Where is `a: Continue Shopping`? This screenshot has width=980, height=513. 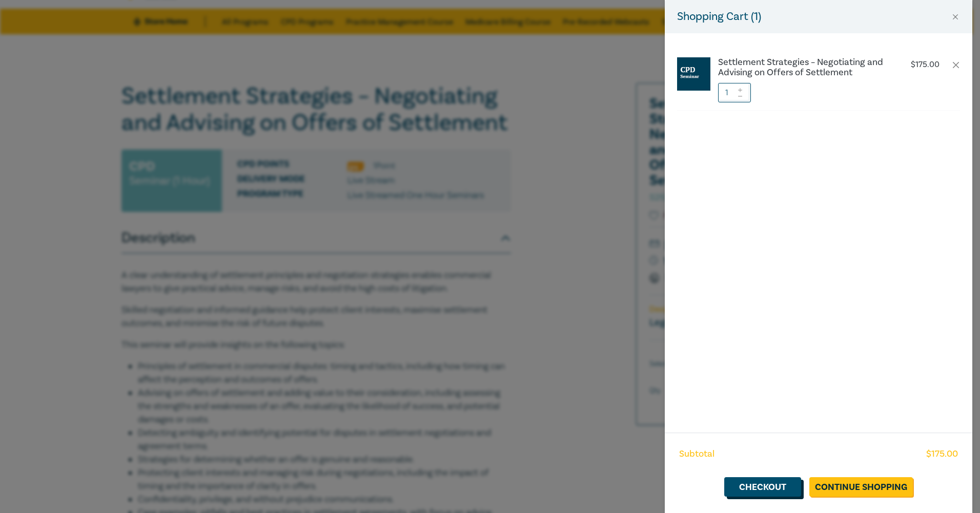 a: Continue Shopping is located at coordinates (861, 487).